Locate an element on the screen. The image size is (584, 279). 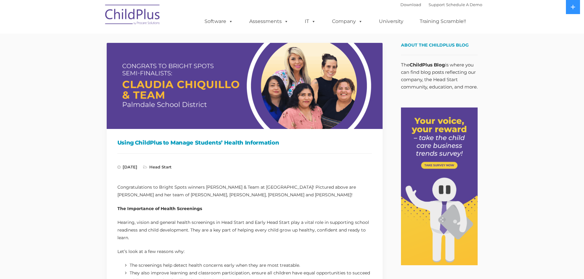
a: Support is located at coordinates (437, 5).